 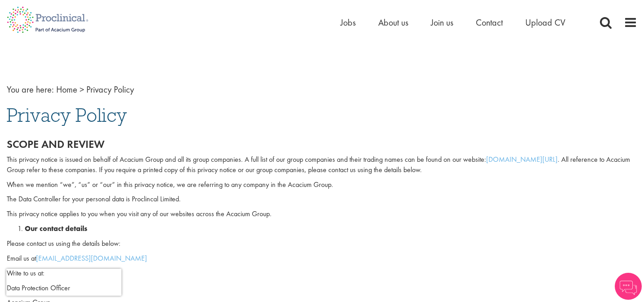 I want to click on strong: Our contact details, so click(x=56, y=228).